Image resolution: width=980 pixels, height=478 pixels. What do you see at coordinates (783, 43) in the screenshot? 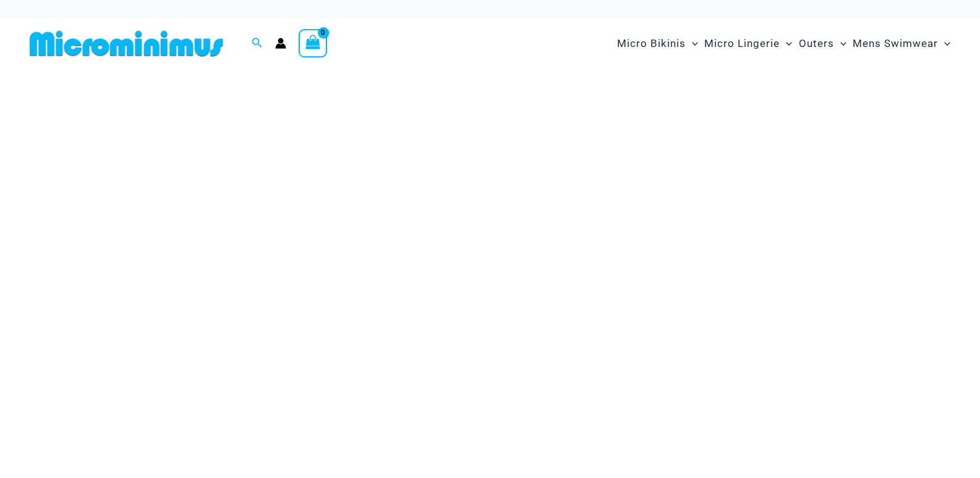
I see `nav: Site Navigation` at bounding box center [783, 43].